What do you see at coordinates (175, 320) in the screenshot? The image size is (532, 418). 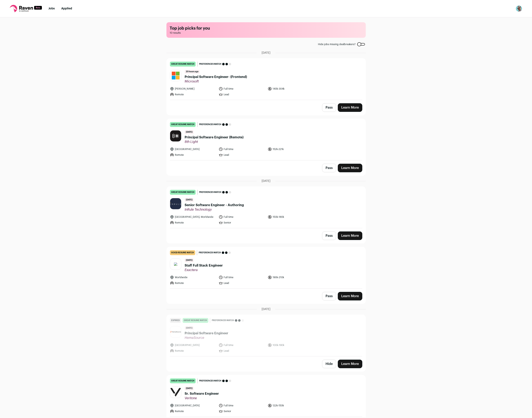 I see `div: Expired` at bounding box center [175, 320].